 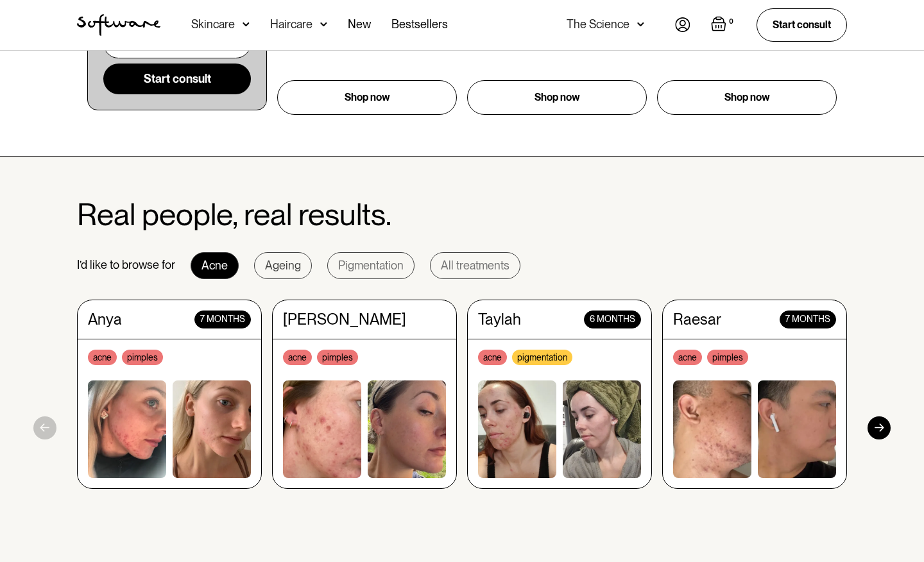 What do you see at coordinates (475, 265) in the screenshot?
I see `div: All treatments` at bounding box center [475, 265].